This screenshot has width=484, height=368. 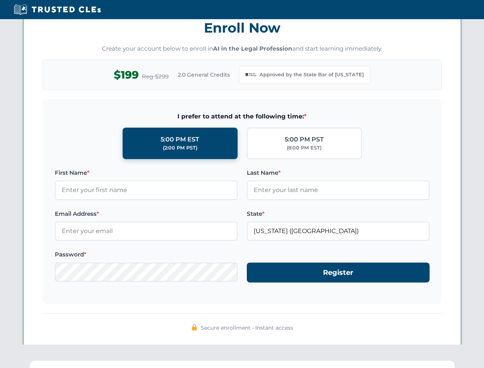 What do you see at coordinates (338, 190) in the screenshot?
I see `input: Enter your last name` at bounding box center [338, 190].